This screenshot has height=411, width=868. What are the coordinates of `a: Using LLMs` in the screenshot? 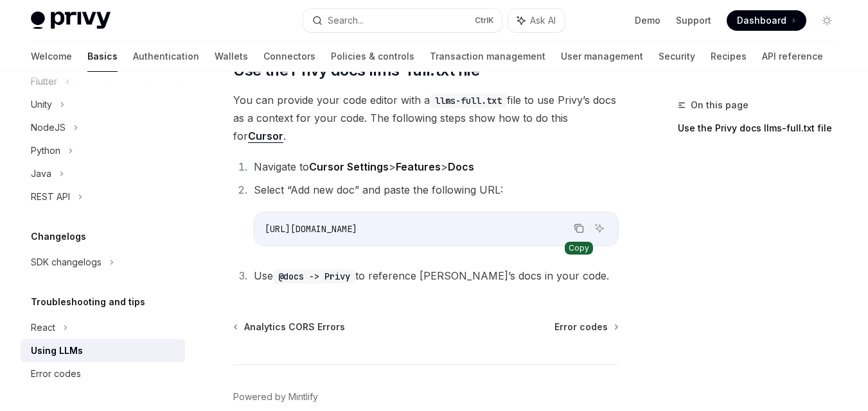 It's located at (103, 351).